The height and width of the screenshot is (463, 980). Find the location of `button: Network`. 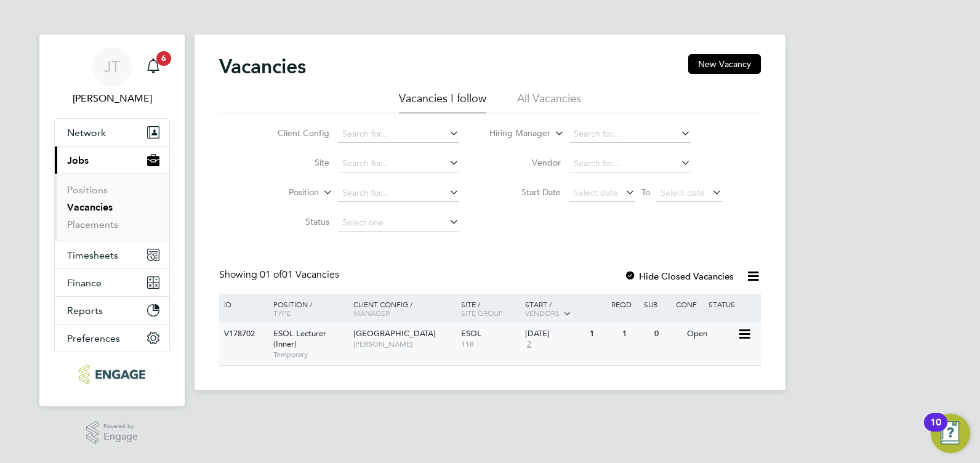

button: Network is located at coordinates (112, 132).